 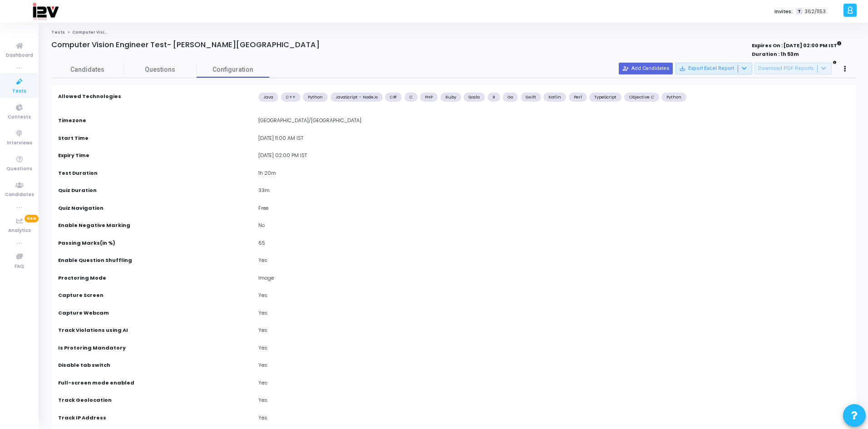 What do you see at coordinates (531, 97) in the screenshot?
I see `div: Swift` at bounding box center [531, 97].